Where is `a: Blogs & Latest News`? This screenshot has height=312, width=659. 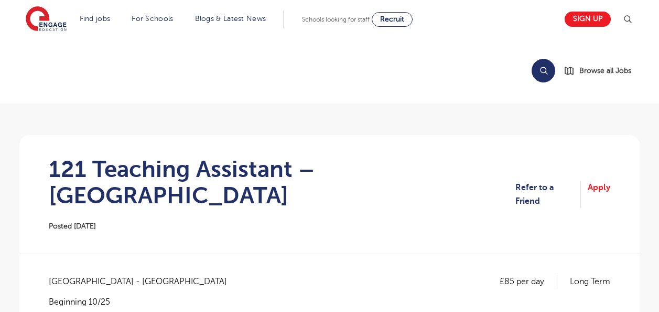 a: Blogs & Latest News is located at coordinates (231, 18).